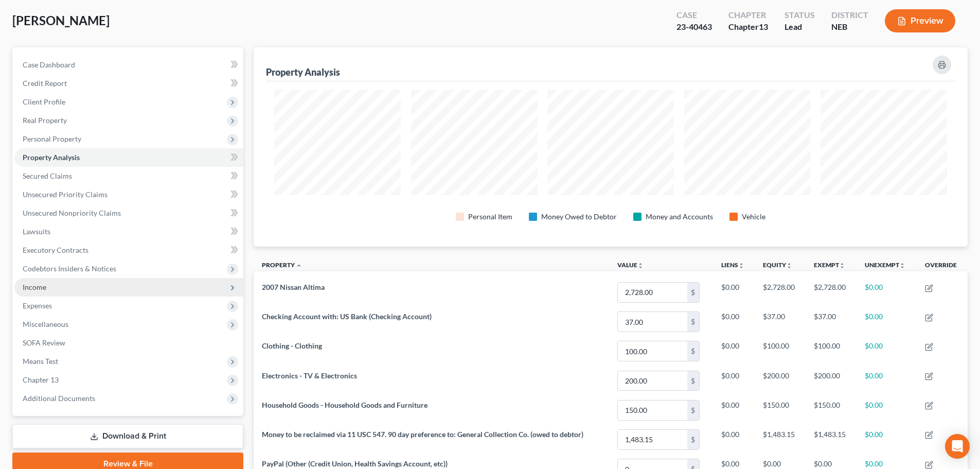 This screenshot has width=980, height=469. I want to click on span: Chapter 13, so click(41, 379).